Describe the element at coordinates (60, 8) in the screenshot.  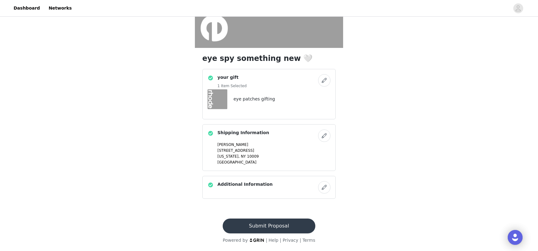
I see `a: Networks` at that location.